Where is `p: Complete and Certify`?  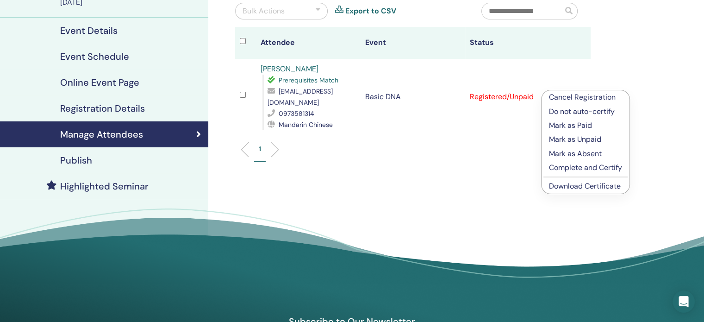
p: Complete and Certify is located at coordinates (586, 168).